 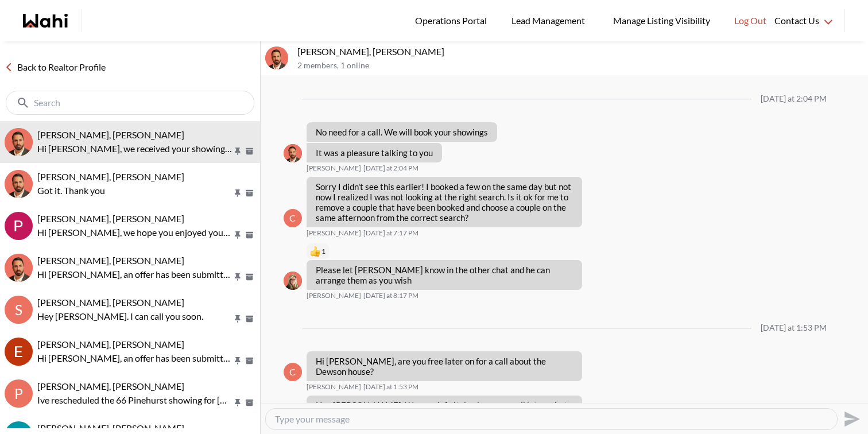 I want to click on div: khalid Alvi, Behnam, so click(x=18, y=184).